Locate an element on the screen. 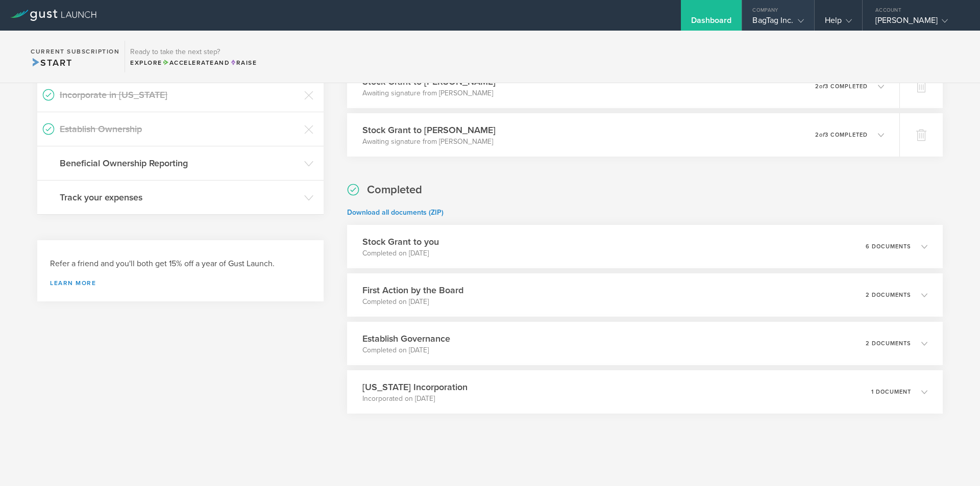 This screenshot has width=980, height=486. span: and is located at coordinates (196, 63).